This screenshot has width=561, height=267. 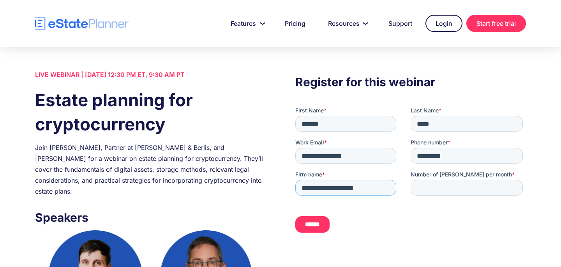 I want to click on h3: Speakers, so click(x=150, y=217).